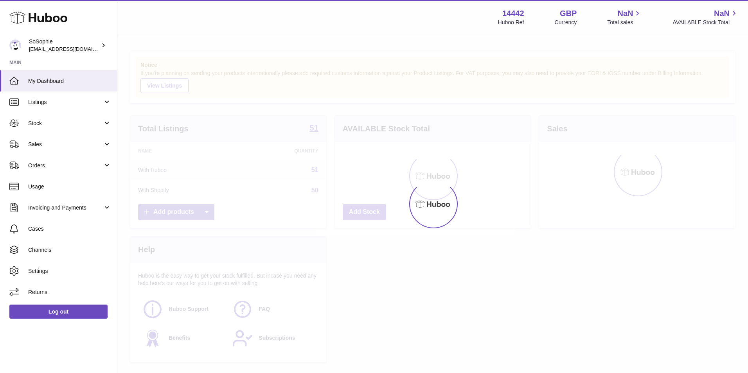  Describe the element at coordinates (511, 22) in the screenshot. I see `div: Huboo Ref` at that location.